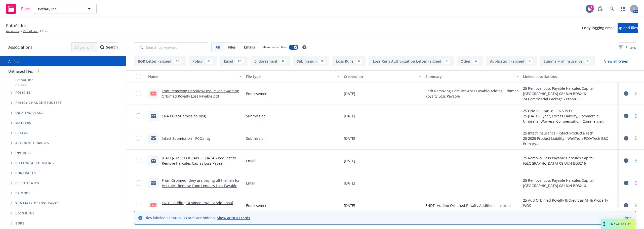 The image size is (644, 229). Describe the element at coordinates (628, 47) in the screenshot. I see `span: Filters` at that location.